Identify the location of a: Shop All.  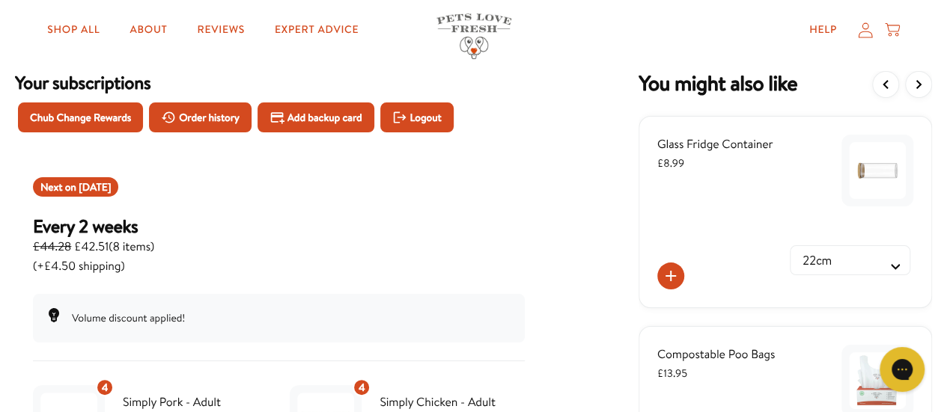
(73, 30).